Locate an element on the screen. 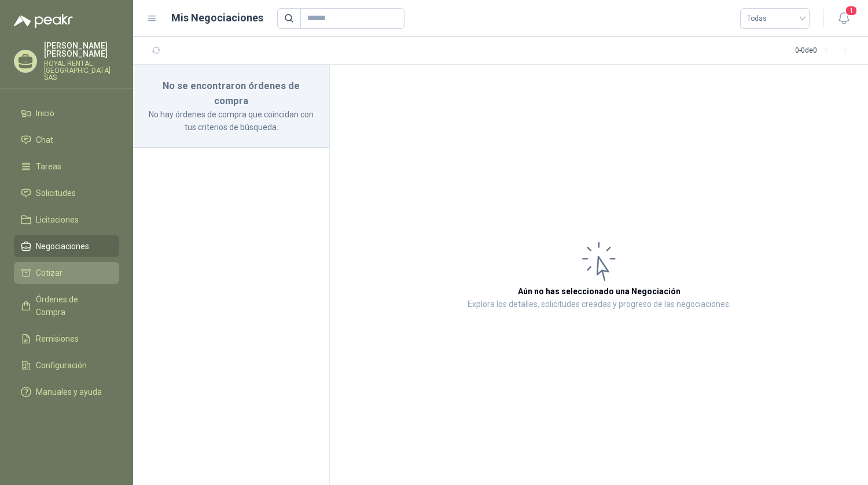  span: Inicio is located at coordinates (45, 113).